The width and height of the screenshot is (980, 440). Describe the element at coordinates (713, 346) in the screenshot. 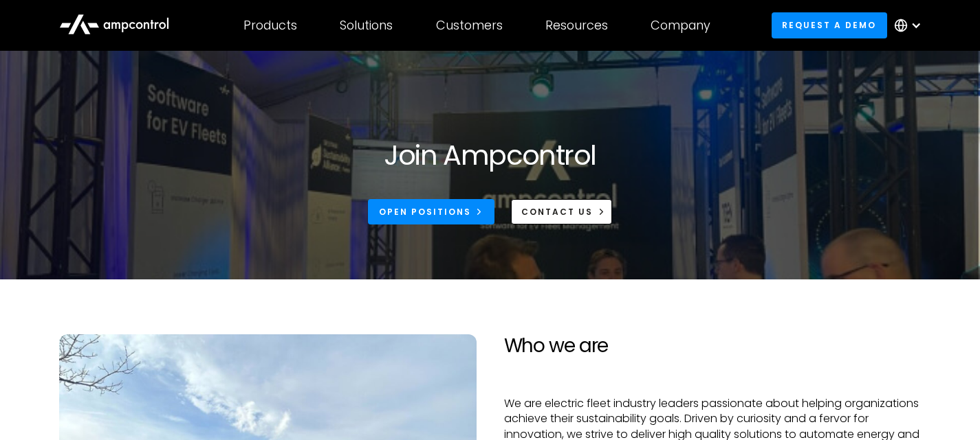

I see `h2: Who we are` at that location.